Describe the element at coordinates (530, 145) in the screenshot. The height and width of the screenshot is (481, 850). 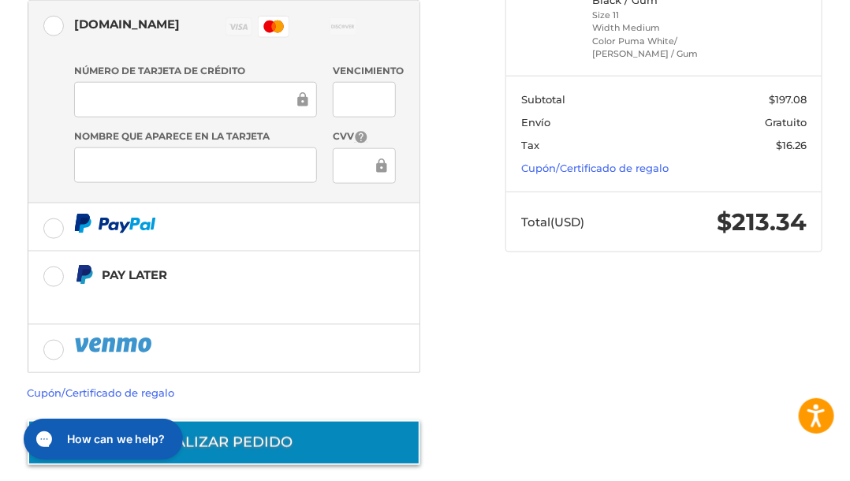
I see `span: Tax` at that location.